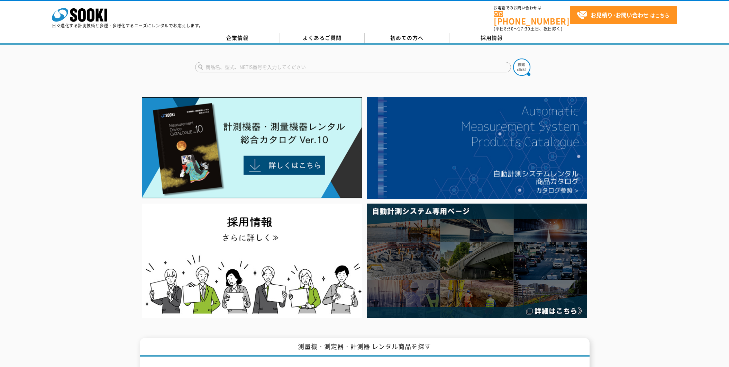 Image resolution: width=729 pixels, height=367 pixels. I want to click on strong: お見積り･お問い合わせ, so click(620, 15).